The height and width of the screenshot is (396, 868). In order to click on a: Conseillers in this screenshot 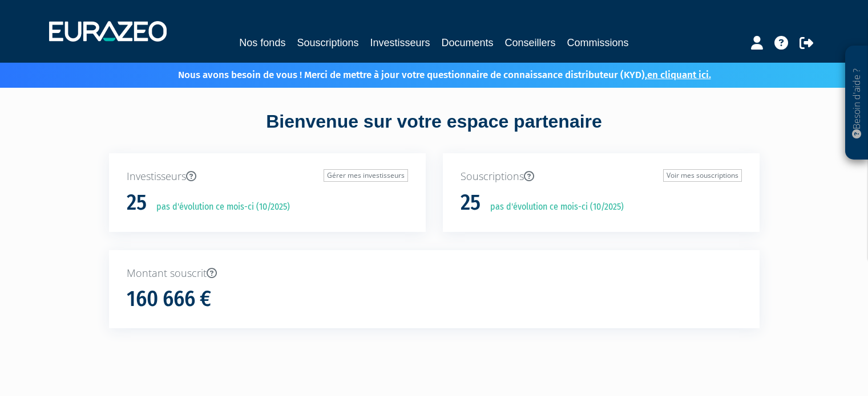, I will do `click(530, 42)`.